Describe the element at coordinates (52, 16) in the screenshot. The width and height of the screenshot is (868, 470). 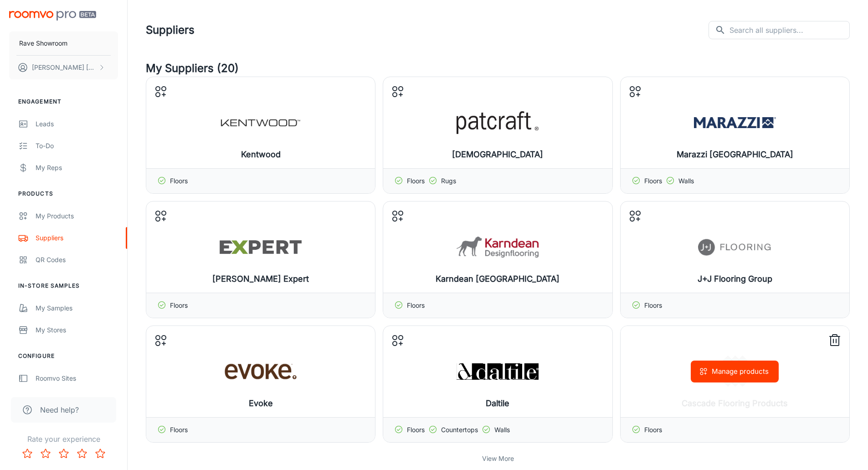
I see `img: Roomvo PRO Beta` at that location.